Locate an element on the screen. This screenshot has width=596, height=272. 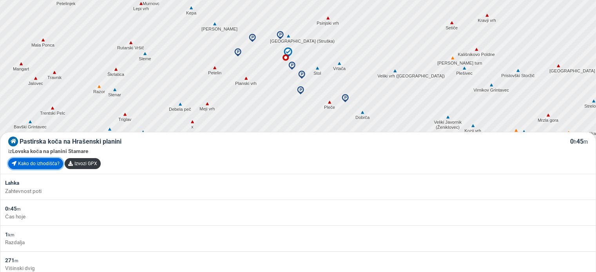
div: Višinski dvig is located at coordinates (298, 268).